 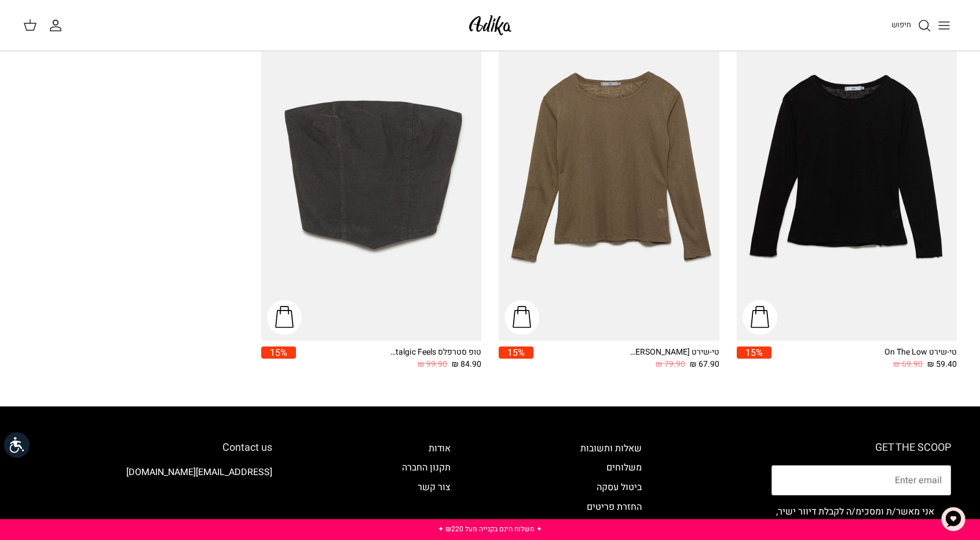 What do you see at coordinates (611, 448) in the screenshot?
I see `a: שאלות ותשובות` at bounding box center [611, 448].